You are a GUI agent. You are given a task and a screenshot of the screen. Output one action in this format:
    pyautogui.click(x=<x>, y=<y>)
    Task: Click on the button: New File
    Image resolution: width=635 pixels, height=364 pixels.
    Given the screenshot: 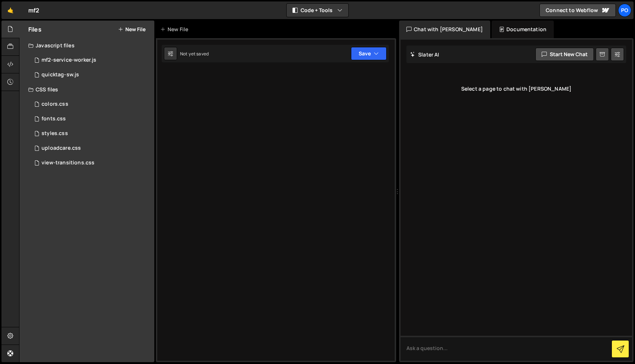 What is the action you would take?
    pyautogui.click(x=131, y=29)
    